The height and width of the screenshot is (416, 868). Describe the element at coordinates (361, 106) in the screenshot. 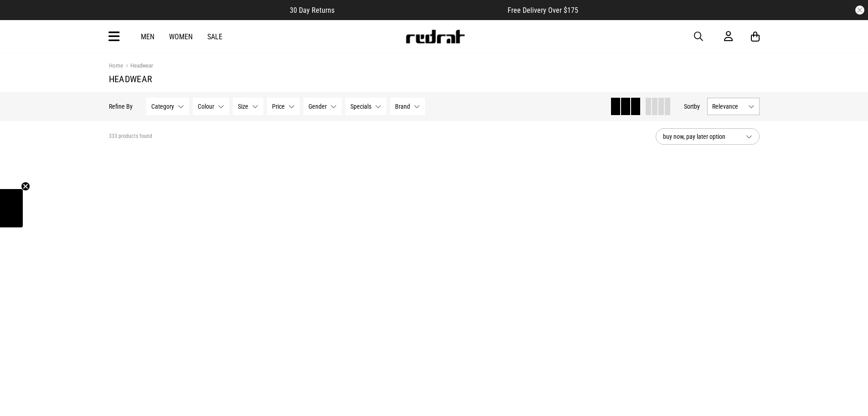

I see `span: Specials` at that location.